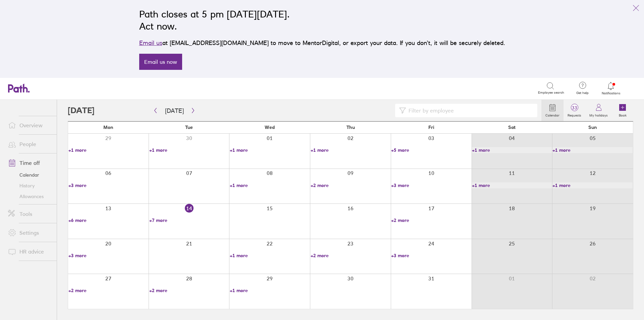 The image size is (644, 320). What do you see at coordinates (270, 127) in the screenshot?
I see `span: Wed` at bounding box center [270, 127].